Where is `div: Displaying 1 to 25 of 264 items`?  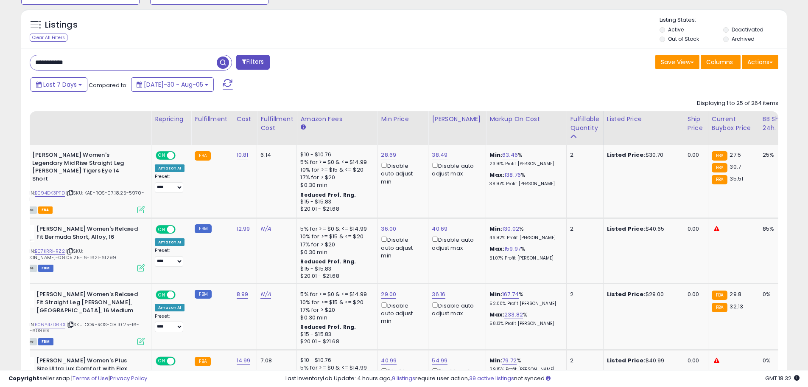 div: Displaying 1 to 25 of 264 items is located at coordinates (738, 103).